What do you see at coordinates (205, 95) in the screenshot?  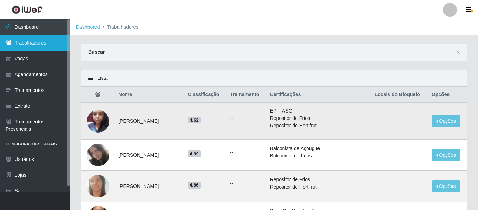 I see `th: Classificação` at bounding box center [205, 95].